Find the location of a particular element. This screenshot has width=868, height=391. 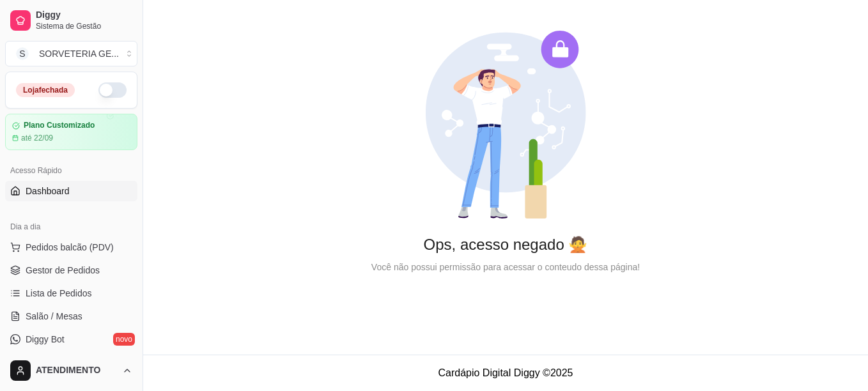

button: Select a team is located at coordinates (71, 54).